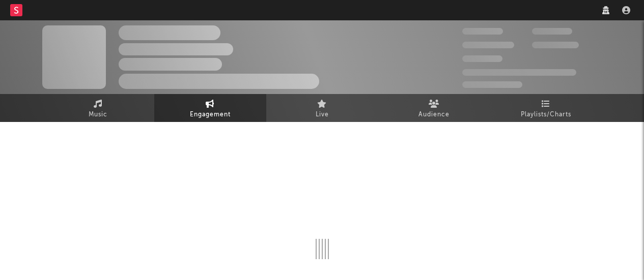 The height and width of the screenshot is (280, 644). Describe the element at coordinates (97, 115) in the screenshot. I see `span: Music` at that location.